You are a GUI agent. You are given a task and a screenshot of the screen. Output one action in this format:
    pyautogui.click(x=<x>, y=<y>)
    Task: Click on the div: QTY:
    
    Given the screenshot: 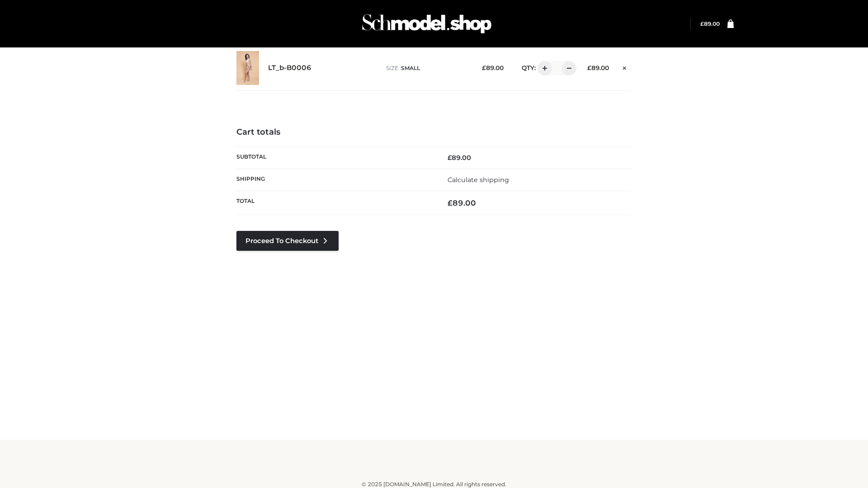 What is the action you would take?
    pyautogui.click(x=543, y=69)
    